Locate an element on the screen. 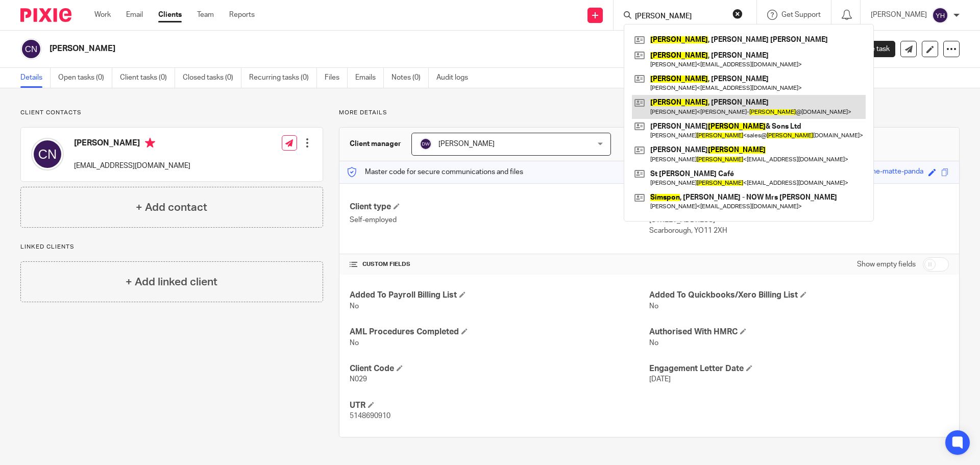 The image size is (980, 465). a: Recurring tasks (0) is located at coordinates (283, 78).